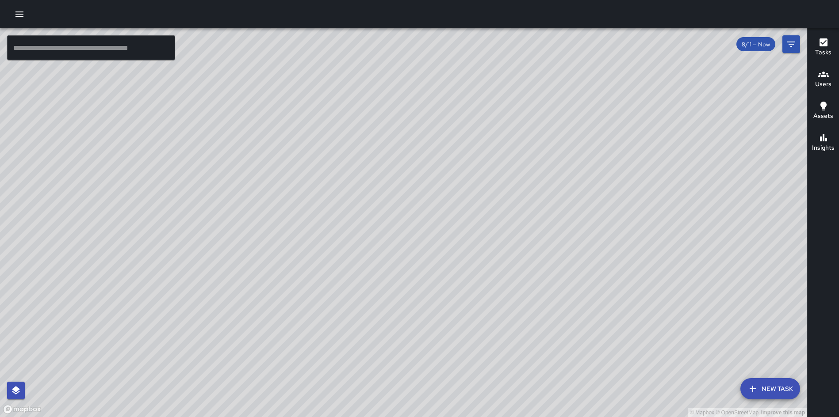 Image resolution: width=839 pixels, height=417 pixels. What do you see at coordinates (823, 143) in the screenshot?
I see `button: Insights` at bounding box center [823, 143].